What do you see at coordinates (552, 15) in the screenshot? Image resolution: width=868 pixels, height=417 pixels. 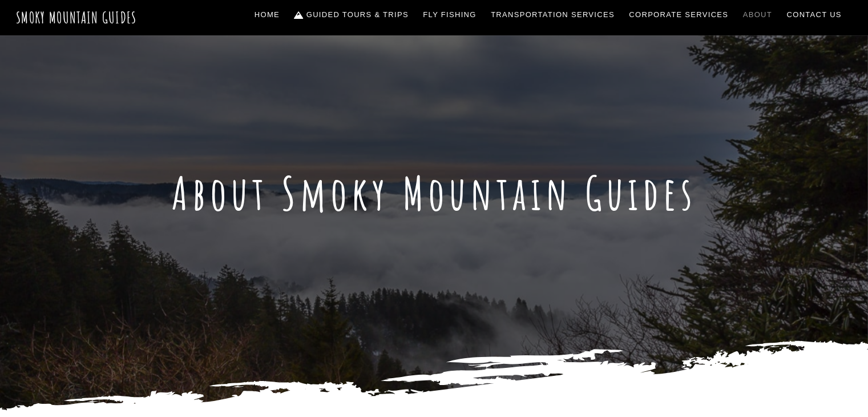 I see `a: Transportation Services` at bounding box center [552, 15].